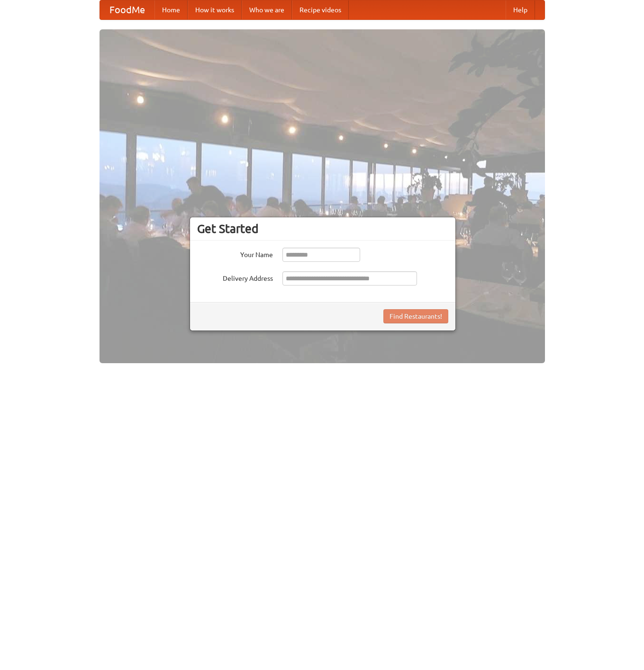  I want to click on label: Your Name, so click(235, 254).